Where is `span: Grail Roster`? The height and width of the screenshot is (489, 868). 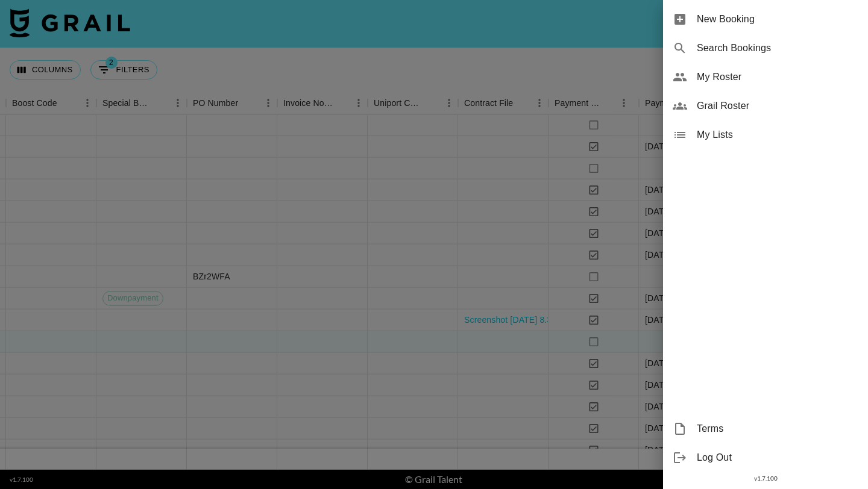 span: Grail Roster is located at coordinates (777, 106).